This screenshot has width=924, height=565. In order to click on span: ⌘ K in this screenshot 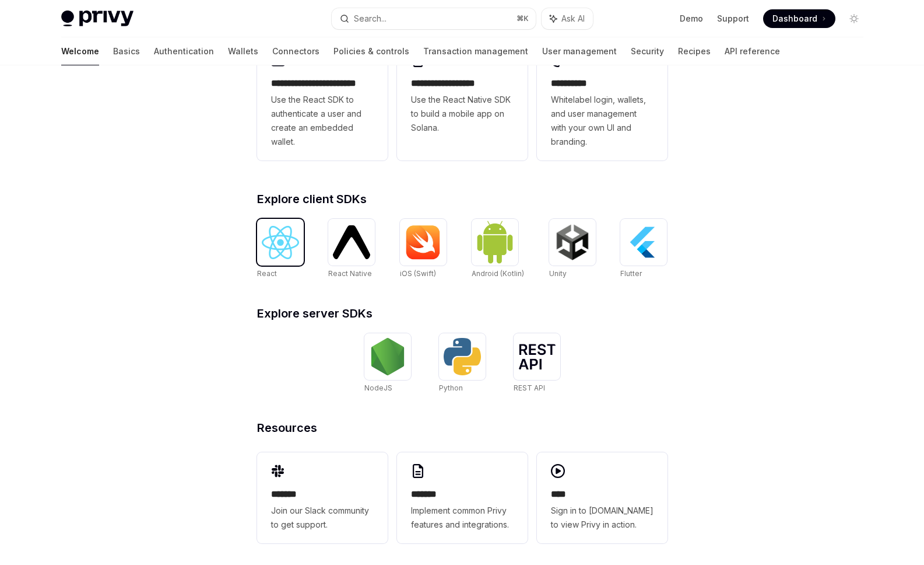, I will do `click(522, 19)`.